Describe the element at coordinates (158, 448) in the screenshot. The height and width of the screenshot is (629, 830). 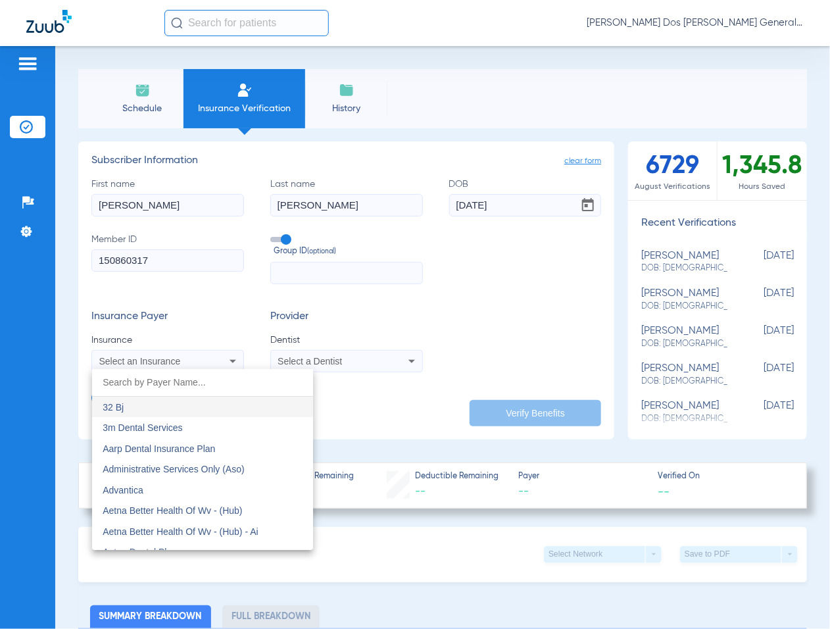
I see `span: Aarp Dental Insurance Plan` at that location.